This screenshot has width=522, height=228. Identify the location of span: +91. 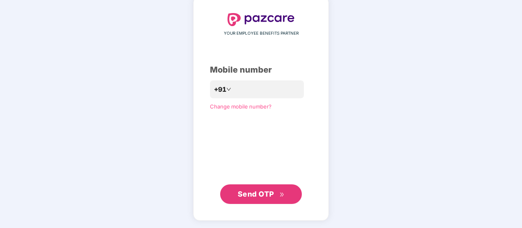
(220, 89).